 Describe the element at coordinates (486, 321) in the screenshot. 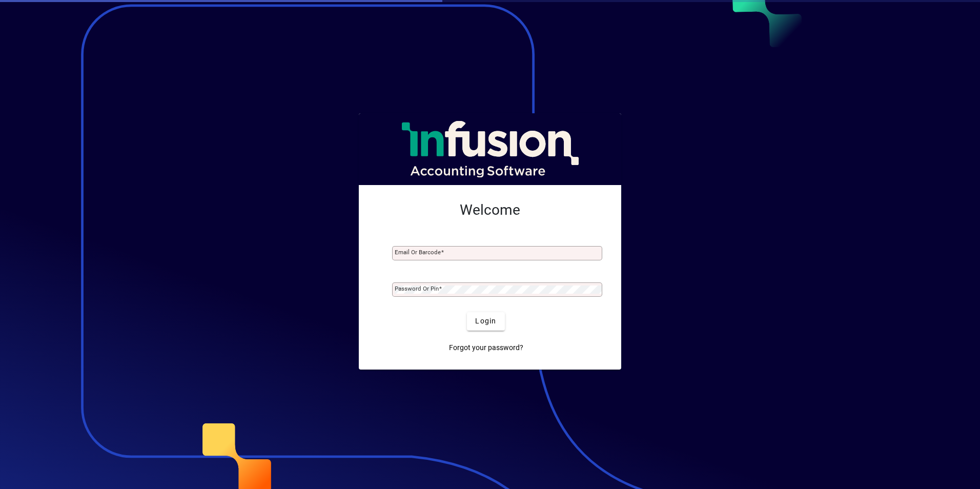

I see `span: Login` at that location.